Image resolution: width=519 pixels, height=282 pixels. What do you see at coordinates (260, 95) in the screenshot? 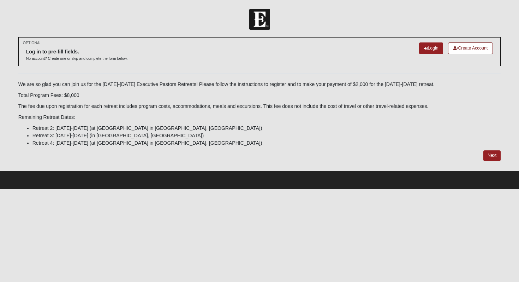
I see `p: Total Program Fees: $8,000` at bounding box center [260, 95].